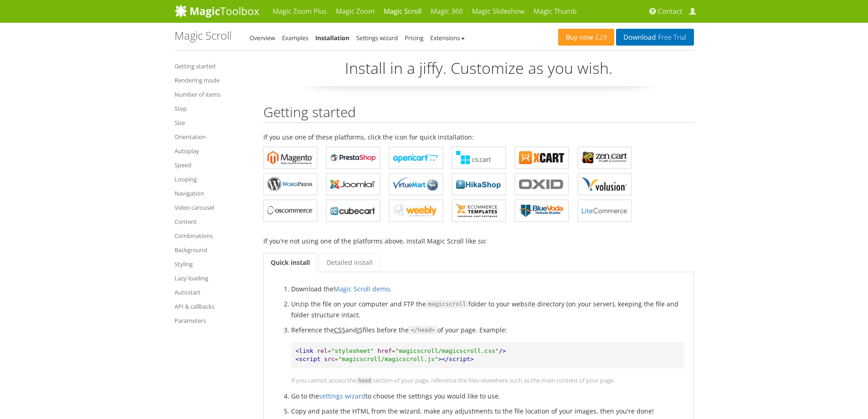 The width and height of the screenshot is (868, 419). What do you see at coordinates (290, 211) in the screenshot?
I see `b: Magic Scroll for osCommerce` at bounding box center [290, 211].